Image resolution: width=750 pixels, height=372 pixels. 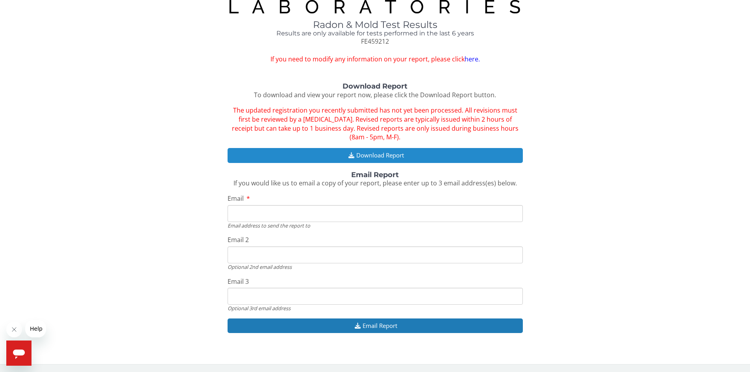 What do you see at coordinates (375, 86) in the screenshot?
I see `strong: Download Report` at bounding box center [375, 86].